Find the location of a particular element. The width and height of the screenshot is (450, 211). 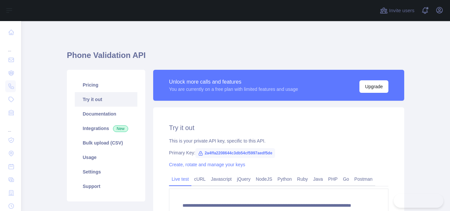

a: Go is located at coordinates (346, 179).